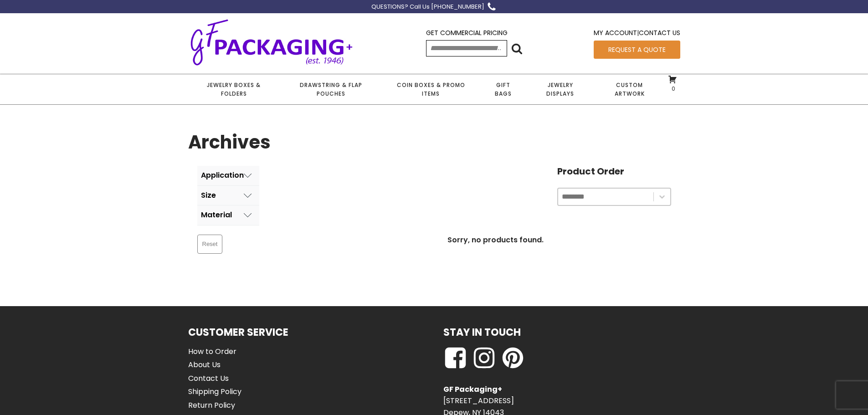  I want to click on a: Jewelry Displays, so click(560, 89).